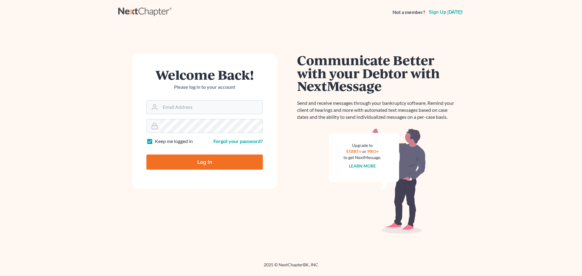 This screenshot has height=276, width=582. What do you see at coordinates (174, 141) in the screenshot?
I see `label: Keep me logged in` at bounding box center [174, 141].